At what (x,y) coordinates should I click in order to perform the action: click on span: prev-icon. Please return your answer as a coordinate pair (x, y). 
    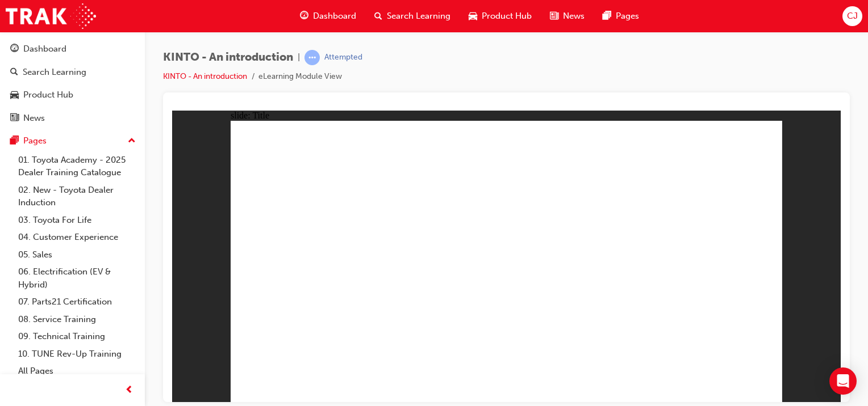
    Looking at the image, I should click on (129, 390).